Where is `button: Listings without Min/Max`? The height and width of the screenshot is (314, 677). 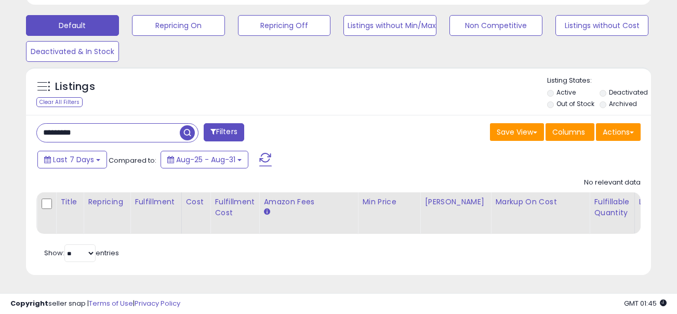 button: Listings without Min/Max is located at coordinates (390, 25).